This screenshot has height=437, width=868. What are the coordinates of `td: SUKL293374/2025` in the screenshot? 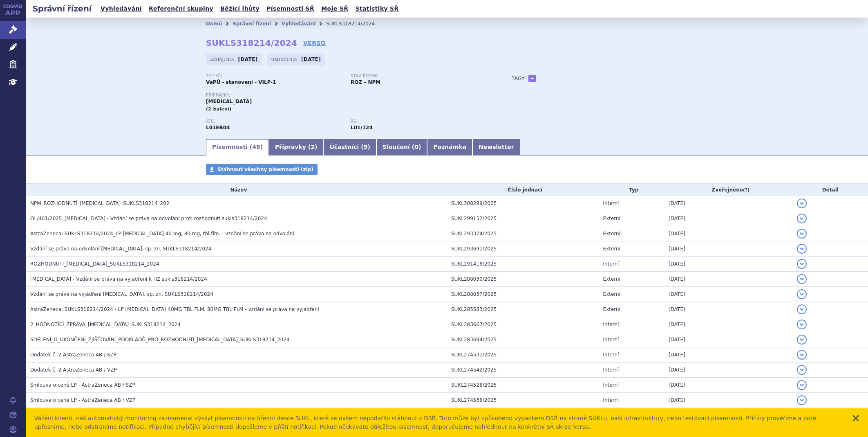 It's located at (523, 234).